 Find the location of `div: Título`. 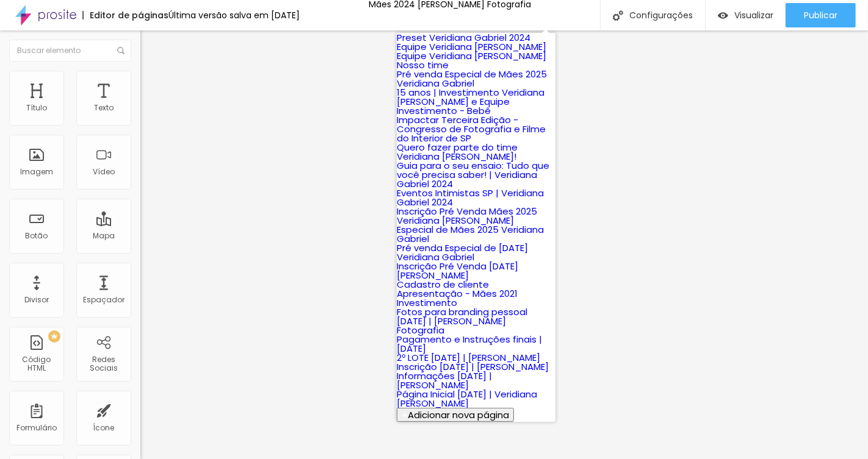

div: Título is located at coordinates (37, 108).